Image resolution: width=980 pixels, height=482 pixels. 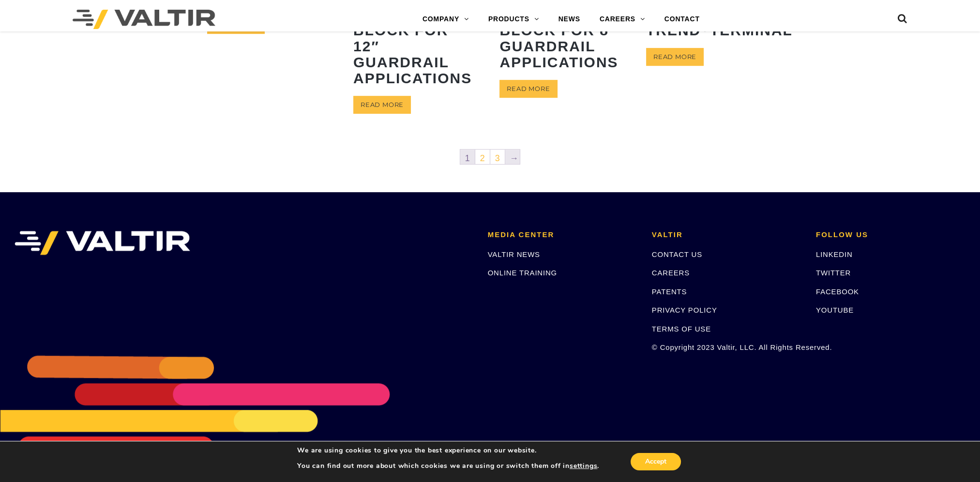 What do you see at coordinates (583, 466) in the screenshot?
I see `button: settings` at bounding box center [583, 466].